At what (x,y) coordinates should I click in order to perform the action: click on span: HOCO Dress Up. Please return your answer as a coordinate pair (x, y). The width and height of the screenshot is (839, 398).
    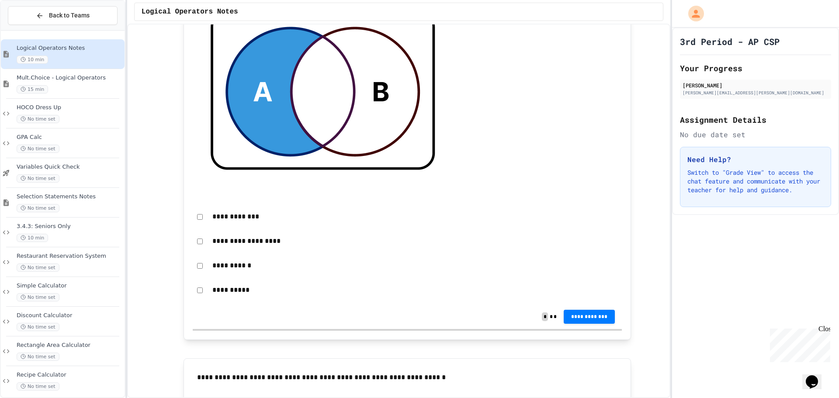
    Looking at the image, I should click on (69, 107).